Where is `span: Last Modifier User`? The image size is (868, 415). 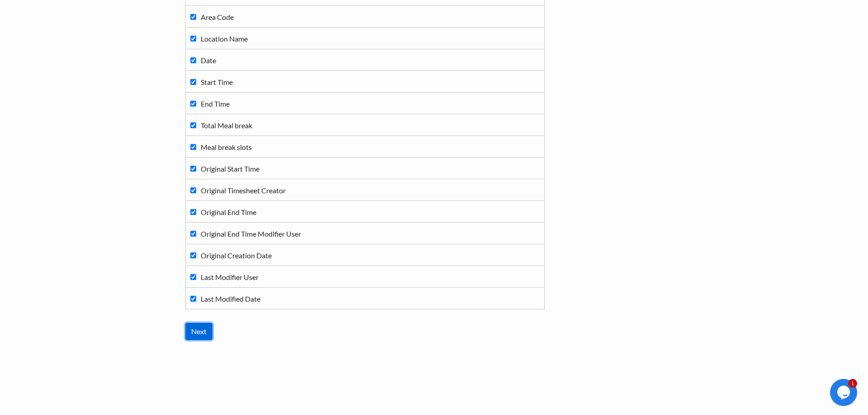 span: Last Modifier User is located at coordinates (230, 277).